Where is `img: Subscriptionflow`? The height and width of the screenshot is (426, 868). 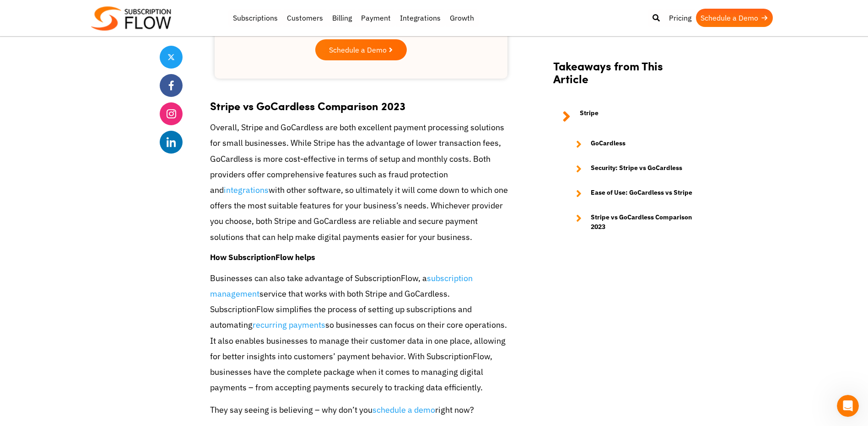
img: Subscriptionflow is located at coordinates (131, 18).